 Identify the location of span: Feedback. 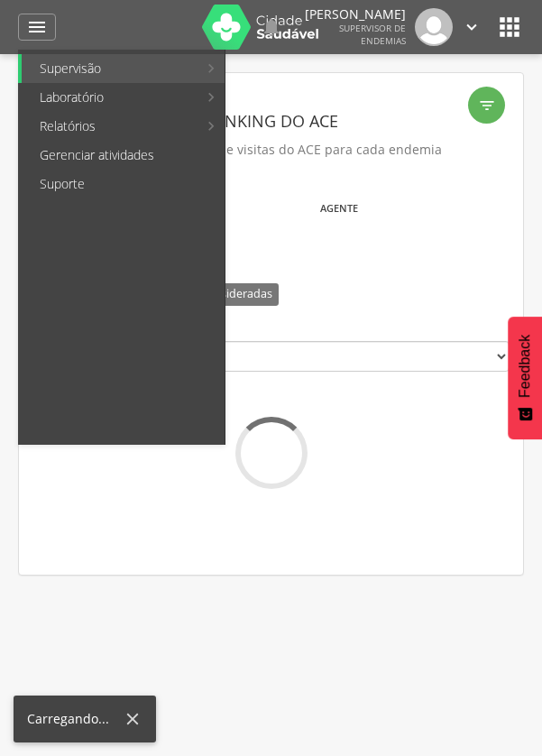
(525, 367).